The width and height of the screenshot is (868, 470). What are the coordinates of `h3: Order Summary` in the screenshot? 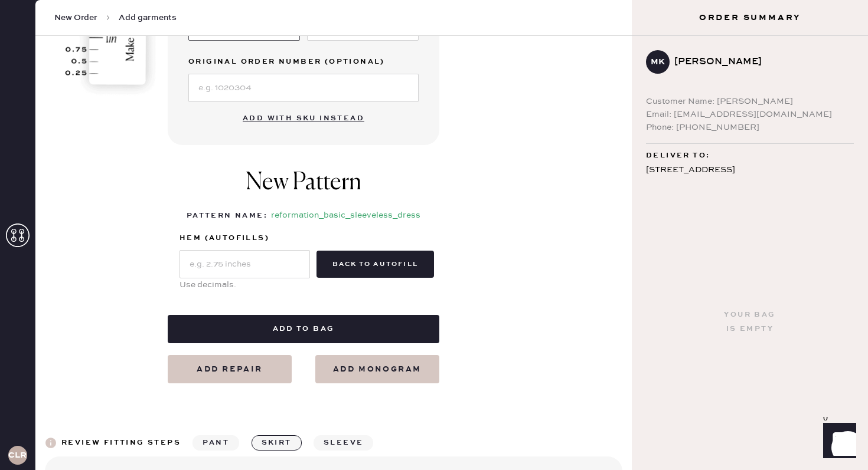 It's located at (750, 17).